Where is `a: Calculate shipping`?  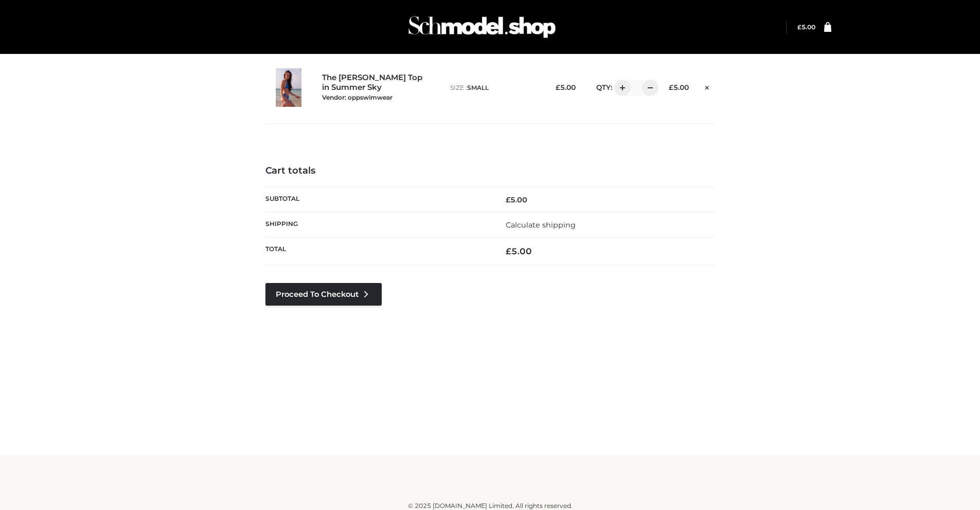
a: Calculate shipping is located at coordinates (541, 225).